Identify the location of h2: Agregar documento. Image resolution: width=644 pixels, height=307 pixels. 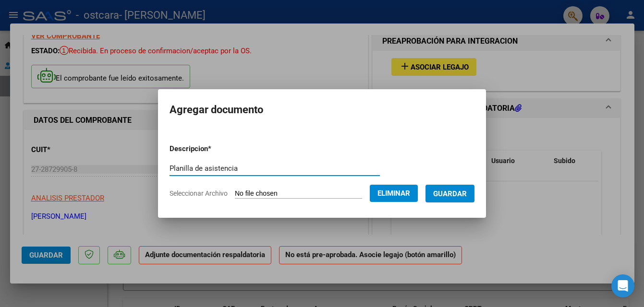
(322, 110).